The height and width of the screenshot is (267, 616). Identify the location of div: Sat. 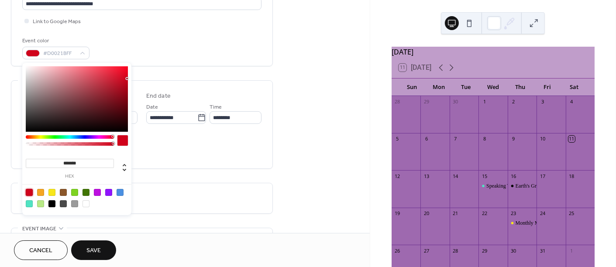
(574, 87).